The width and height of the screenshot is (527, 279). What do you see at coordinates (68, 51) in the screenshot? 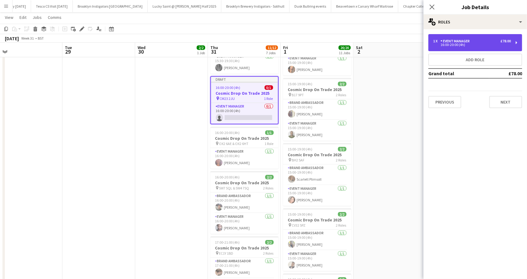
I see `span: 29` at bounding box center [68, 51].